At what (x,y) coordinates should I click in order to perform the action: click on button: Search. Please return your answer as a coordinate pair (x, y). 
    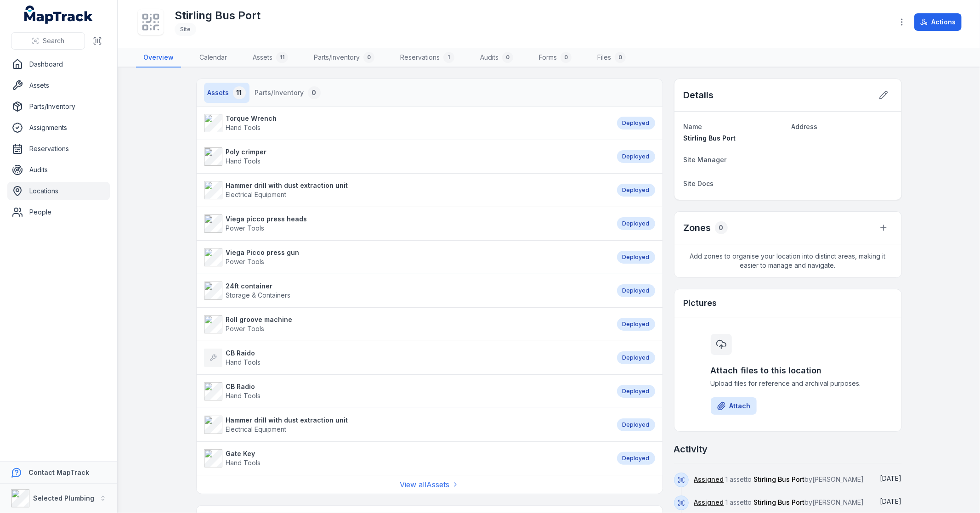
    Looking at the image, I should click on (48, 41).